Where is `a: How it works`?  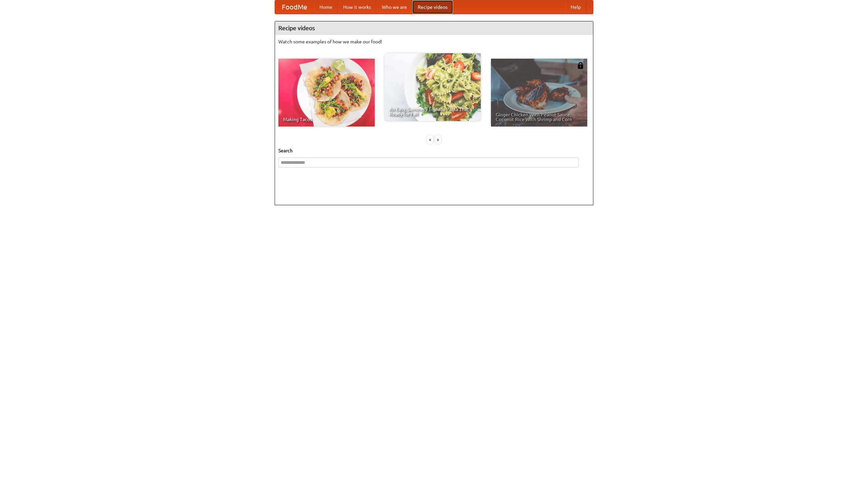 a: How it works is located at coordinates (357, 7).